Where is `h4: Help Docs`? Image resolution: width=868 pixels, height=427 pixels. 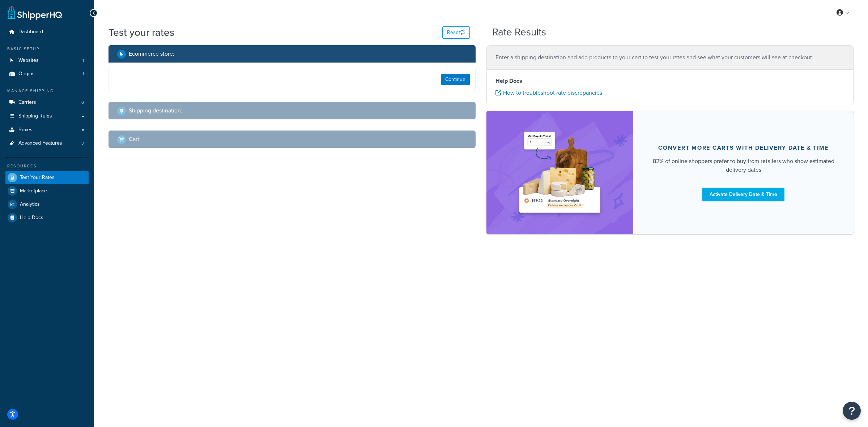
h4: Help Docs is located at coordinates (670, 81).